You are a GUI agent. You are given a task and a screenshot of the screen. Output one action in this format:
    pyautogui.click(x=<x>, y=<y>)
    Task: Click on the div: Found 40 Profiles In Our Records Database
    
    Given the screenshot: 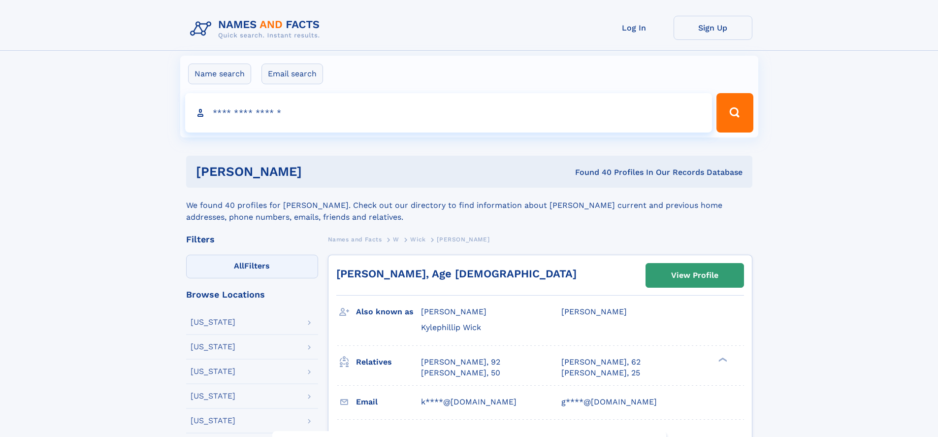 What is the action you would take?
    pyautogui.click(x=590, y=172)
    